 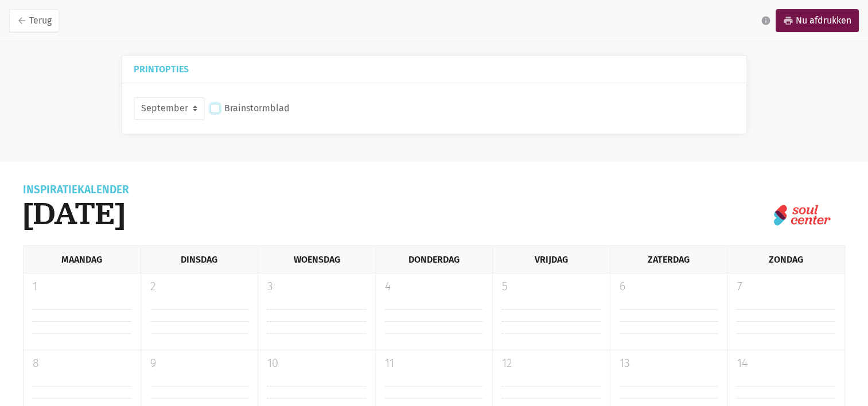 What do you see at coordinates (200, 286) in the screenshot?
I see `p: 2` at bounding box center [200, 286].